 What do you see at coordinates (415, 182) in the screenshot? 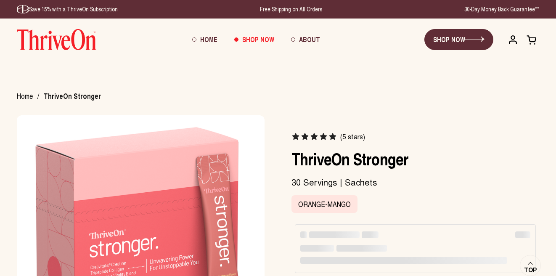
I see `p: 30 Servings | Sachets` at bounding box center [415, 182].